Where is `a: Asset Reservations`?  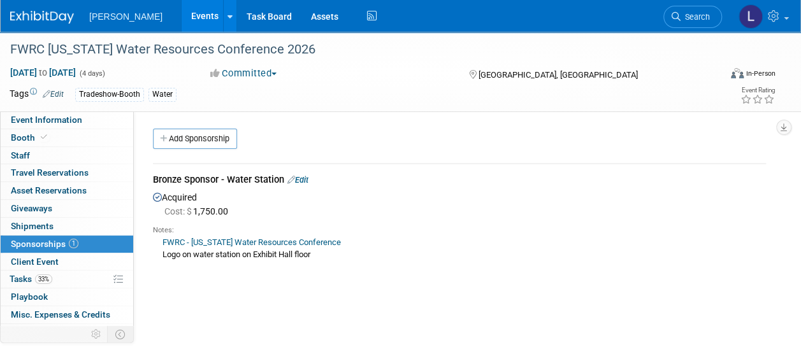 a: Asset Reservations is located at coordinates (67, 191).